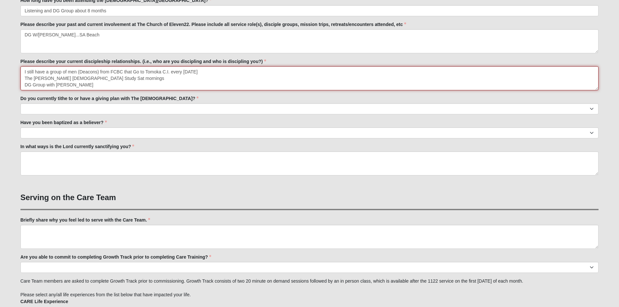  What do you see at coordinates (44, 302) in the screenshot?
I see `label: CARE Life Experience` at bounding box center [44, 302].